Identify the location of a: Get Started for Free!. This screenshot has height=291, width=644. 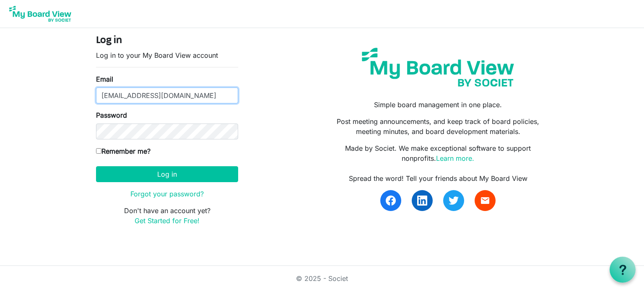
(167, 221).